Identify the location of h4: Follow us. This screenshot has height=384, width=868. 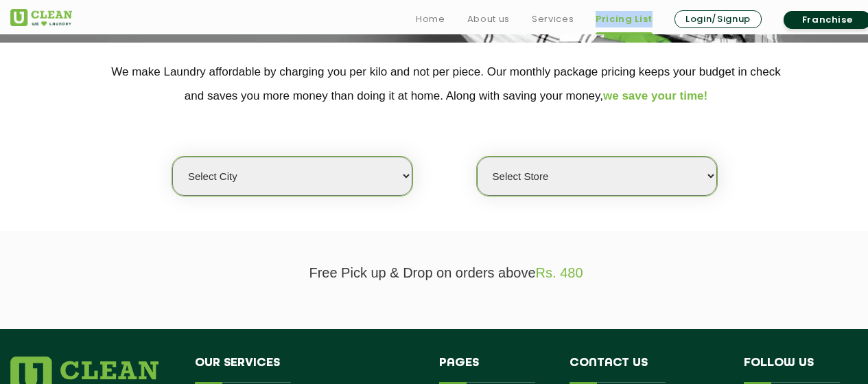
(804, 370).